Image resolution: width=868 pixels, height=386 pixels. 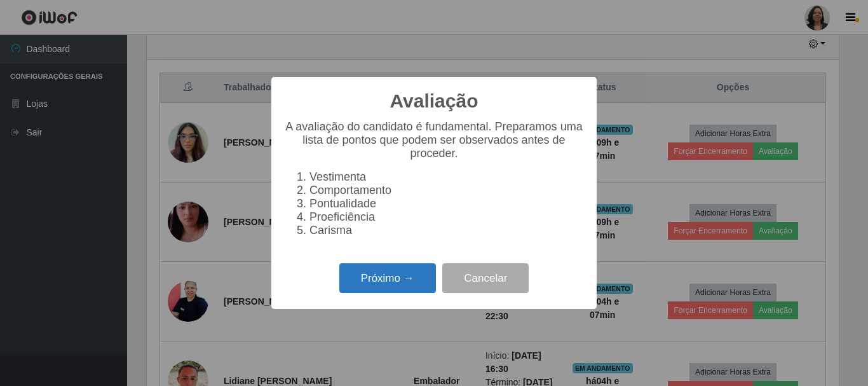 I want to click on button: Cancelar, so click(x=486, y=278).